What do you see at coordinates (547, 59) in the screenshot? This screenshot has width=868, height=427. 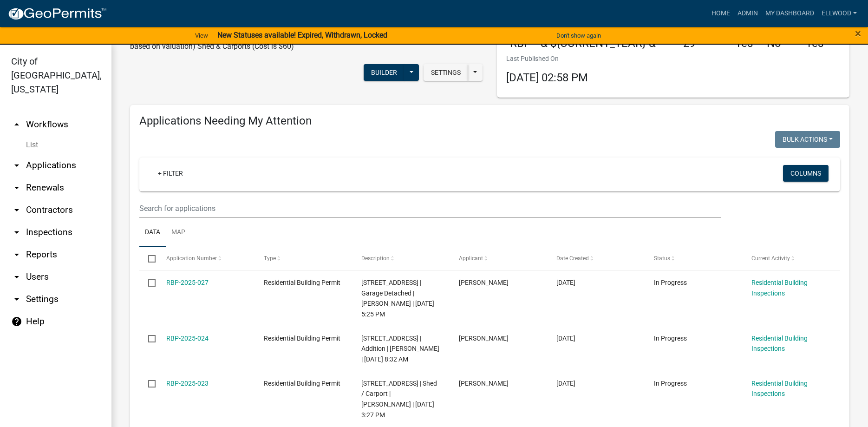 I see `p: Last Published On` at bounding box center [547, 59].